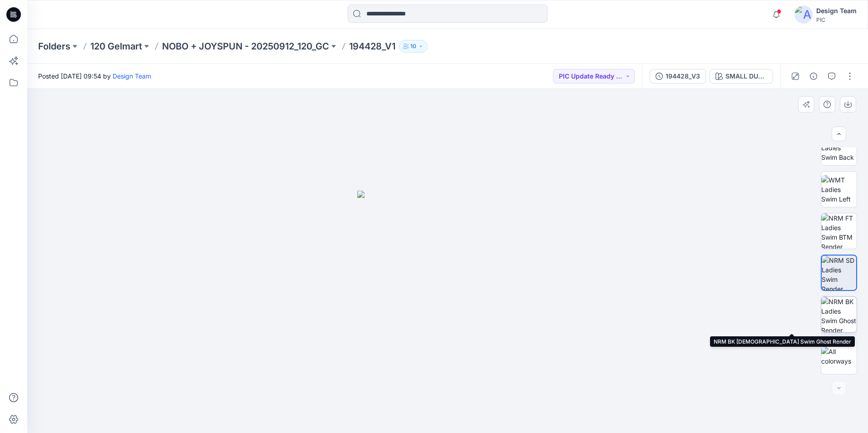 This screenshot has height=433, width=868. What do you see at coordinates (839, 356) in the screenshot?
I see `img: All colorways` at bounding box center [839, 356].